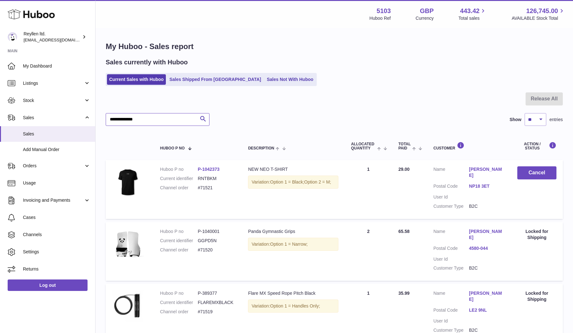  What do you see at coordinates (380, 18) in the screenshot?
I see `div: Huboo Ref` at bounding box center [380, 18].